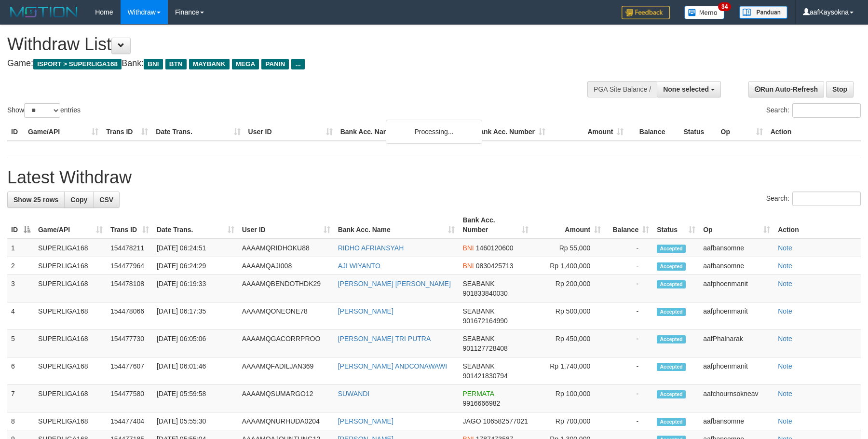  I want to click on th: Op, so click(742, 132).